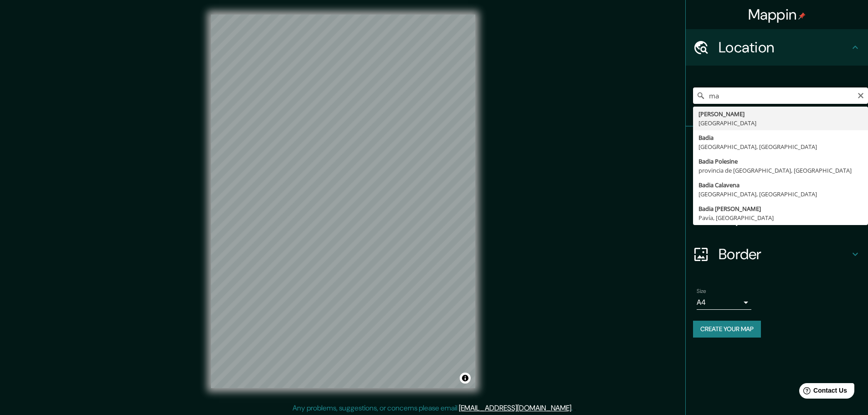 The width and height of the screenshot is (868, 415). Describe the element at coordinates (701, 291) in the screenshot. I see `label: Size` at that location.